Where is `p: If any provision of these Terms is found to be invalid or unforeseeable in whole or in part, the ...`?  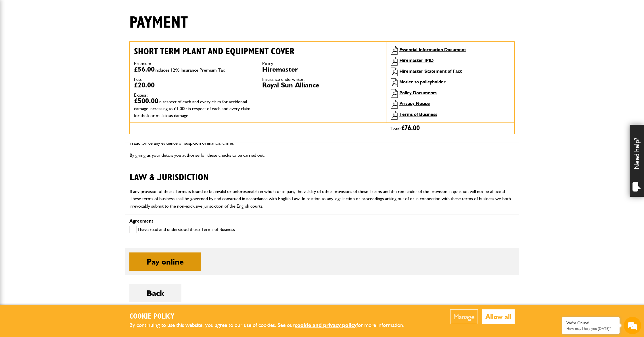 p: If any provision of these Terms is found to be invalid or unforeseeable in whole or in part, the ... is located at coordinates (322, 199).